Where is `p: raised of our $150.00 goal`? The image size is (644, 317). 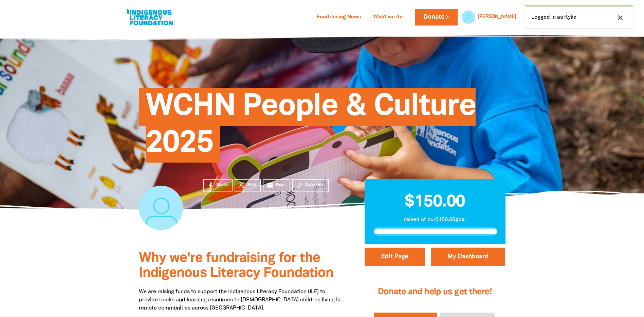 p: raised of our $150.00 goal is located at coordinates (435, 219).